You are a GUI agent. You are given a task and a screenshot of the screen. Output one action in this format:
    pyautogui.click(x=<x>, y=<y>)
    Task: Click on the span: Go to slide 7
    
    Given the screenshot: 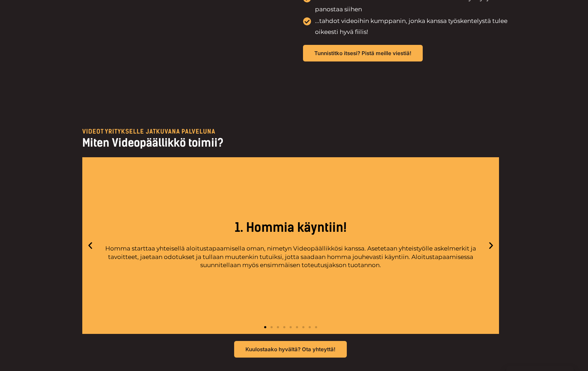 What is the action you would take?
    pyautogui.click(x=304, y=327)
    